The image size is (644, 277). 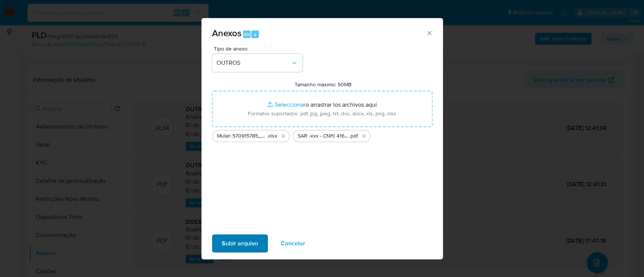 I want to click on button: Cerrar, so click(x=429, y=33).